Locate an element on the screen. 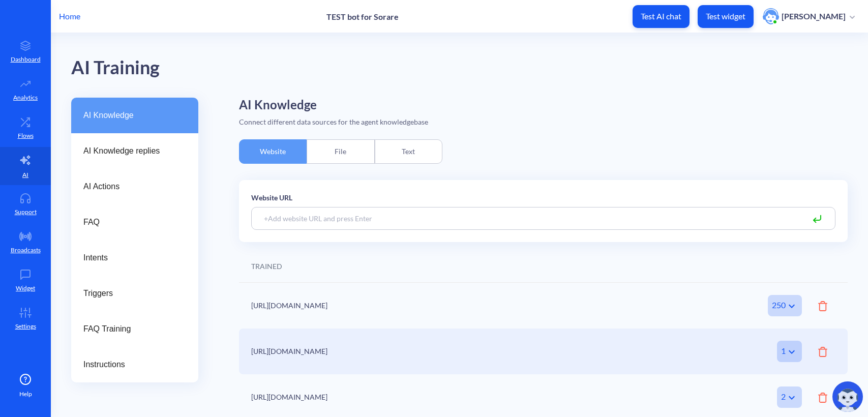  div: 2 is located at coordinates (789, 398).